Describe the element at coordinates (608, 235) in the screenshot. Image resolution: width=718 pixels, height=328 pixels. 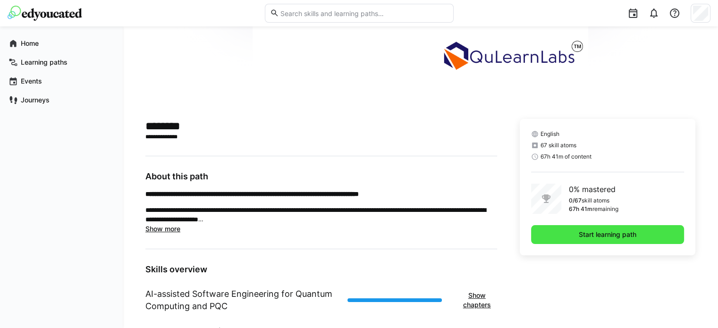
I see `span: Start learning path` at that location.